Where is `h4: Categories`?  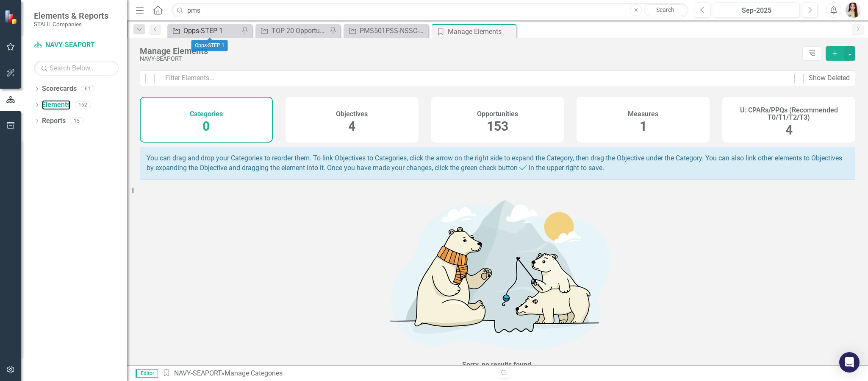 h4: Categories is located at coordinates (206, 114).